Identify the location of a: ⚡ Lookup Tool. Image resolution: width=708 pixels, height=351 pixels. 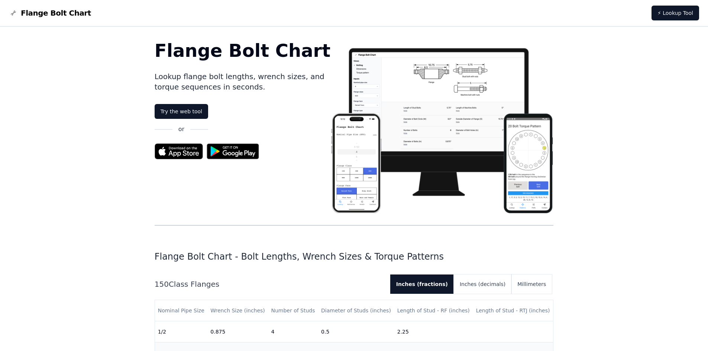
(675, 13).